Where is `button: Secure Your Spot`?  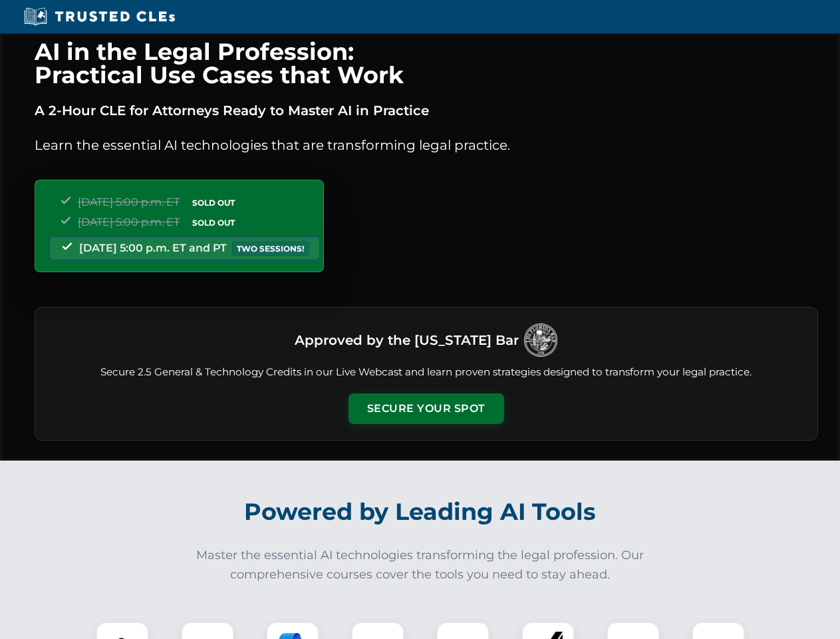 button: Secure Your Spot is located at coordinates (426, 408).